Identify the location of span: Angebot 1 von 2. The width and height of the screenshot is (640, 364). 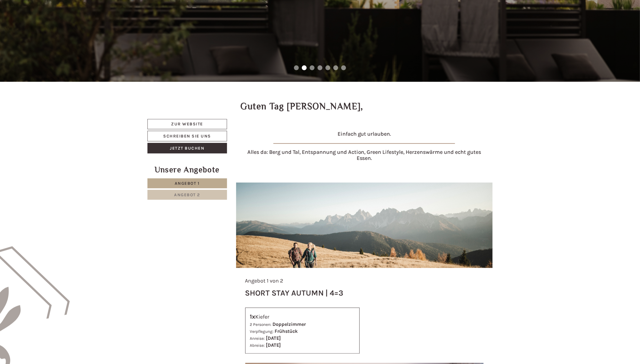
(265, 280).